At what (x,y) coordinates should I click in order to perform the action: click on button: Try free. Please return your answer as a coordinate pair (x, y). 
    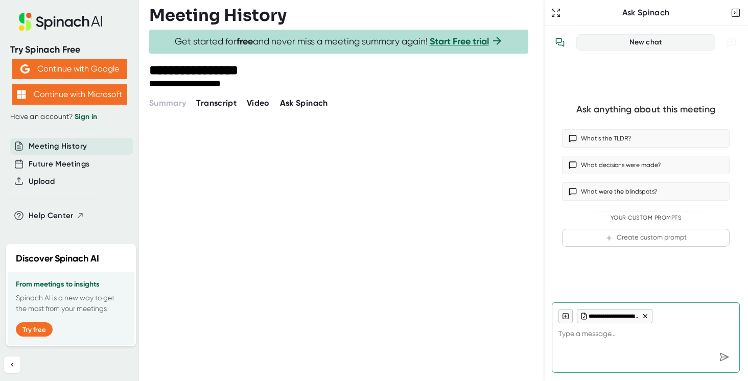
    Looking at the image, I should click on (34, 330).